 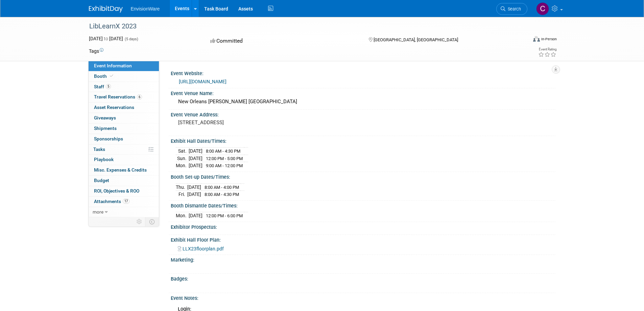 I want to click on span: Event Information, so click(x=113, y=66).